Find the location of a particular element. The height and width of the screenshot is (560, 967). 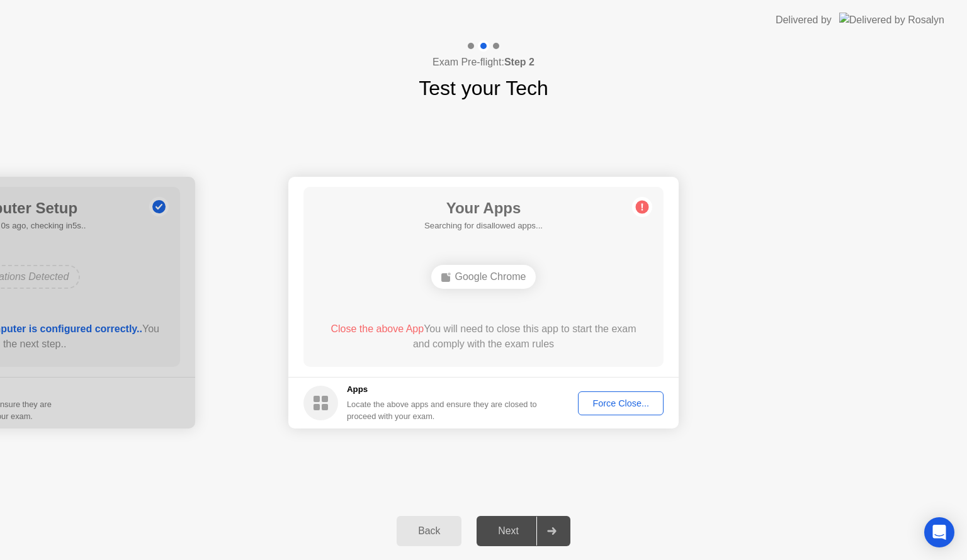

span: Close the above App is located at coordinates (377, 329).